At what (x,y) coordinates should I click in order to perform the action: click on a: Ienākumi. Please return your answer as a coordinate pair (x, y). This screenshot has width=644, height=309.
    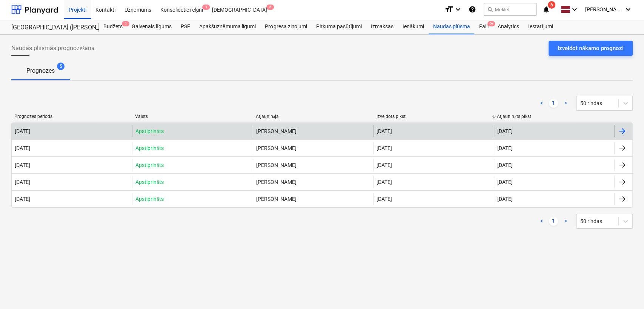
    Looking at the image, I should click on (413, 27).